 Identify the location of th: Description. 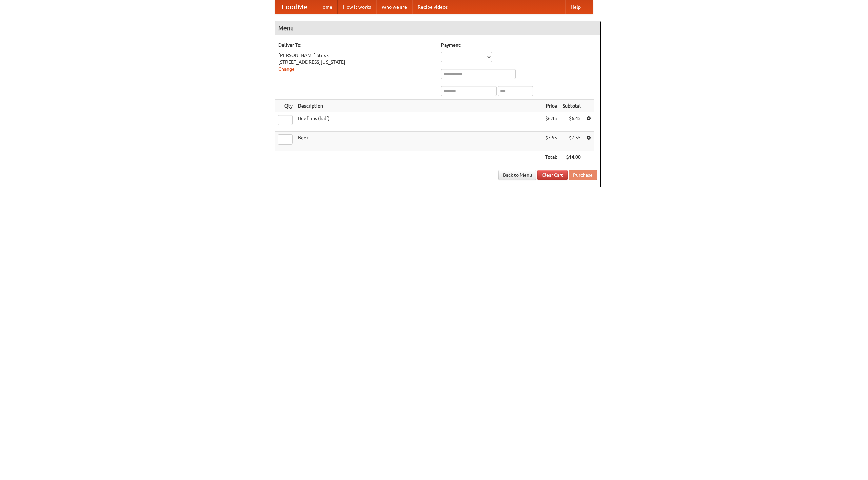
(419, 106).